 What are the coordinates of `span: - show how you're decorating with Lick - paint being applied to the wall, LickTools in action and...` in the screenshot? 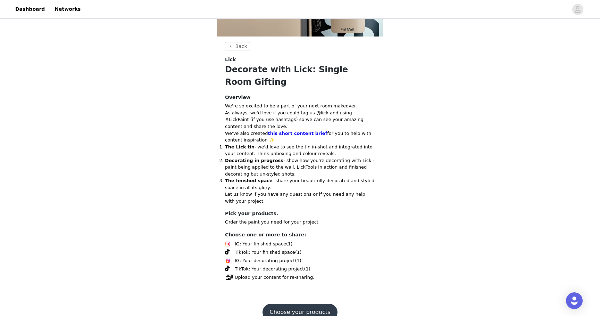 It's located at (300, 167).